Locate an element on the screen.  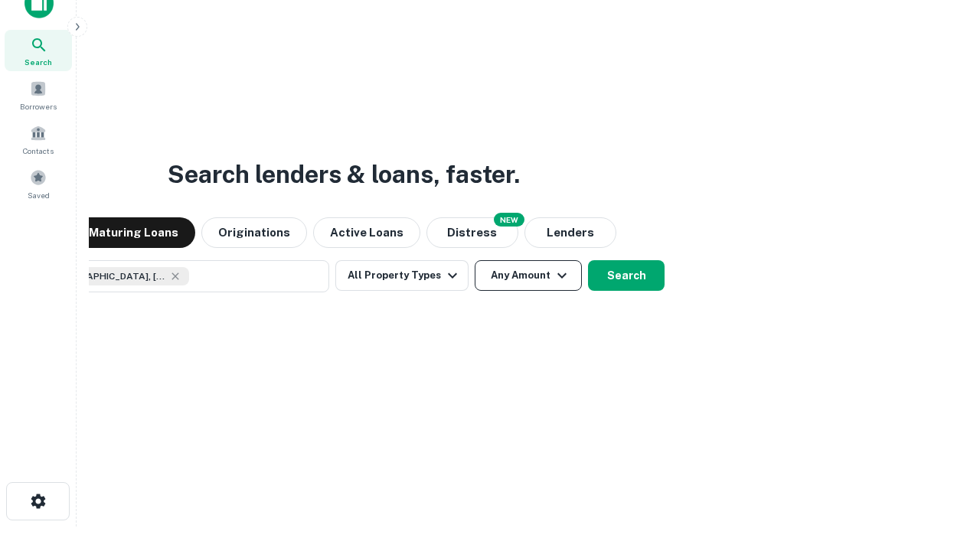
a: Saved is located at coordinates (38, 183).